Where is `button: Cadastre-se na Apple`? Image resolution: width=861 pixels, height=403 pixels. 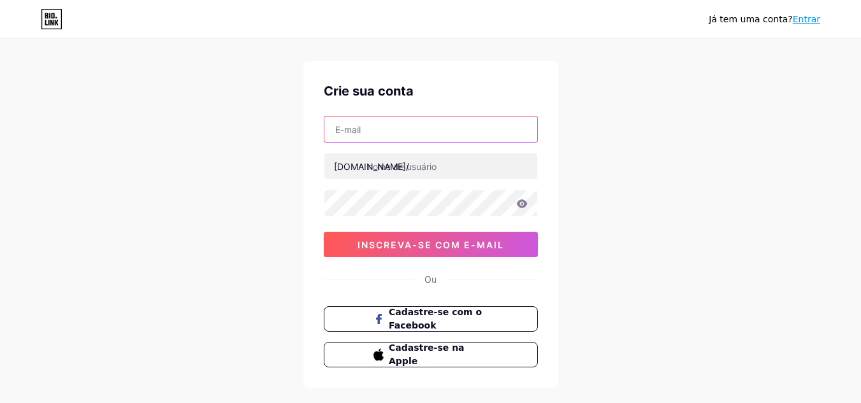
button: Cadastre-se na Apple is located at coordinates (431, 355).